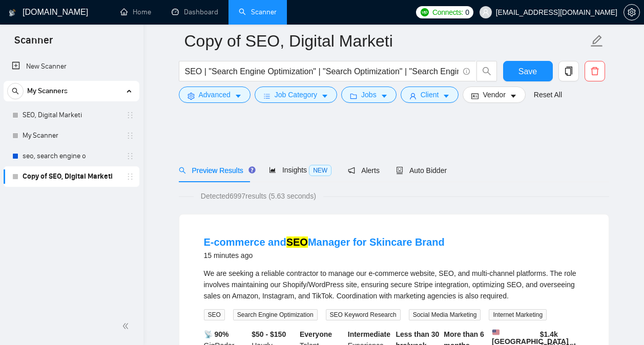 The height and width of the screenshot is (345, 644). Describe the element at coordinates (494, 95) in the screenshot. I see `button: idcardVendorcaret-down` at that location.